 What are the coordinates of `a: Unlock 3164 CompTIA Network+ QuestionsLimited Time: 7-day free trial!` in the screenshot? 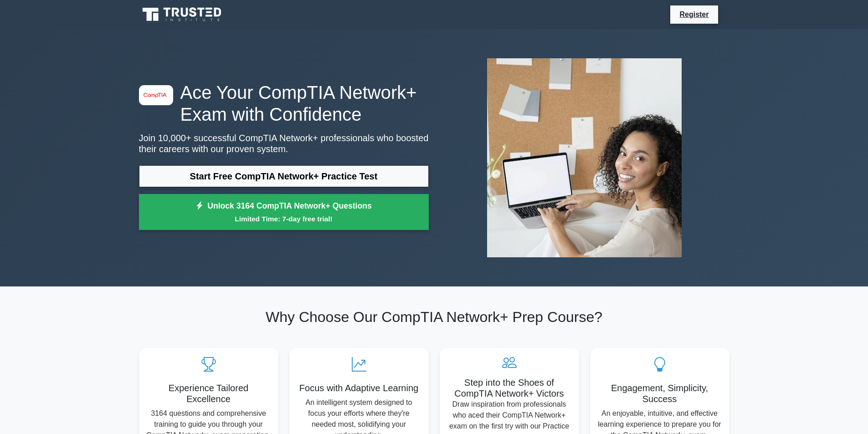 It's located at (284, 212).